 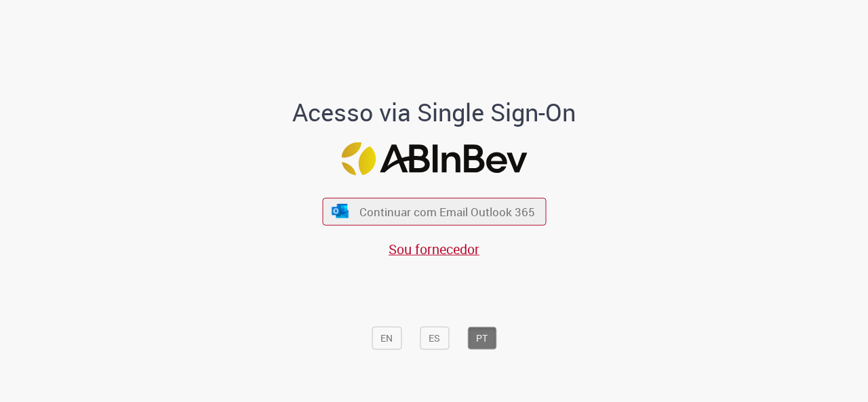 I want to click on a: Sou fornecedor, so click(x=434, y=249).